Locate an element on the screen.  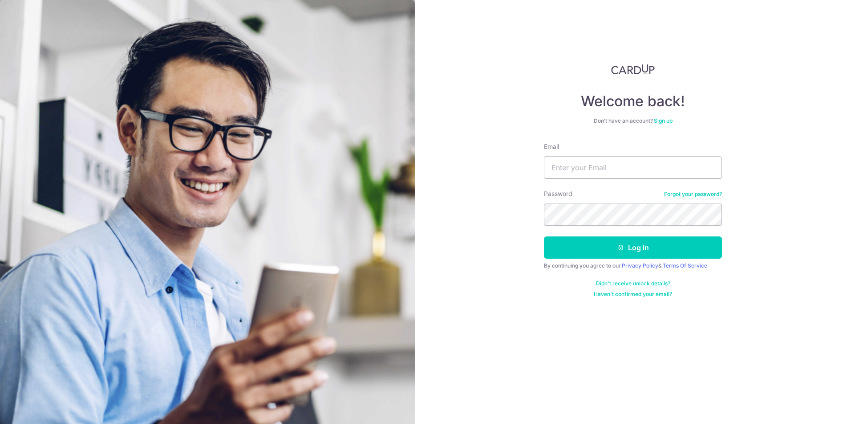
a: Haven't confirmed your email? is located at coordinates (633, 295).